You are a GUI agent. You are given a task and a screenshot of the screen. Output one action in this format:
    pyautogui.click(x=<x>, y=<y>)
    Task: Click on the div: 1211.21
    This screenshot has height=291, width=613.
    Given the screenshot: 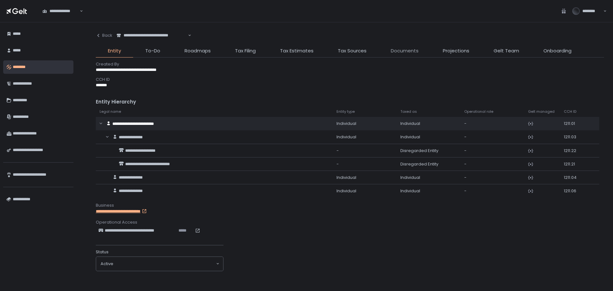 What is the action you would take?
    pyautogui.click(x=573, y=164)
    